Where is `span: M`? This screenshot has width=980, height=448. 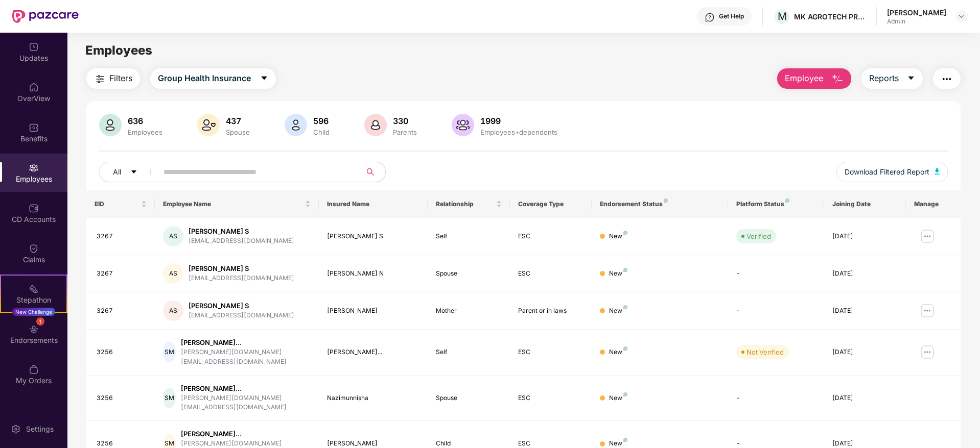
span: M is located at coordinates (782, 16).